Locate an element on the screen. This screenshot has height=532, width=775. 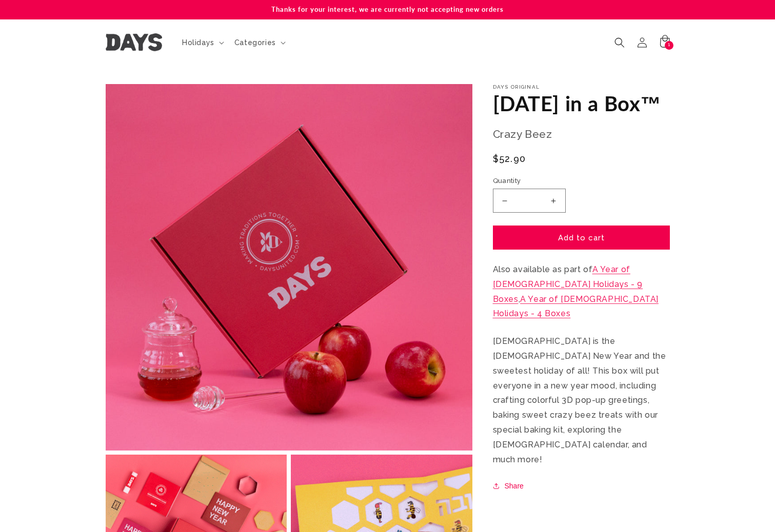
label: Quantity is located at coordinates (581, 181).